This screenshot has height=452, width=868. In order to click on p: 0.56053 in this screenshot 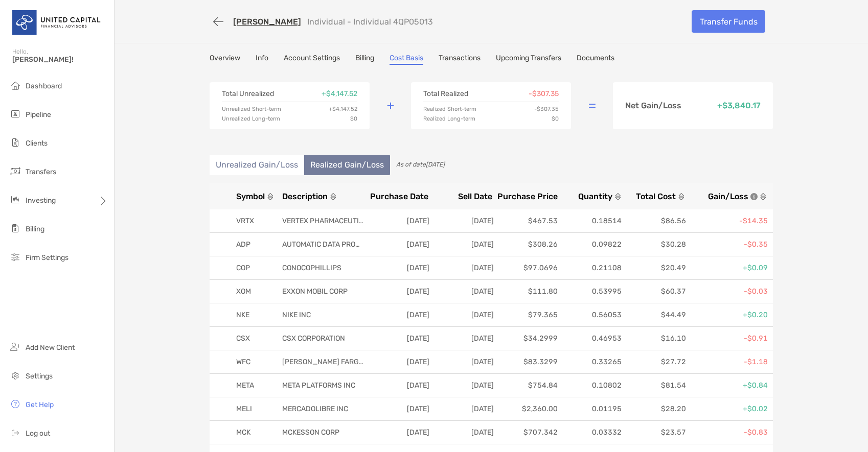, I will do `click(592, 315)`.